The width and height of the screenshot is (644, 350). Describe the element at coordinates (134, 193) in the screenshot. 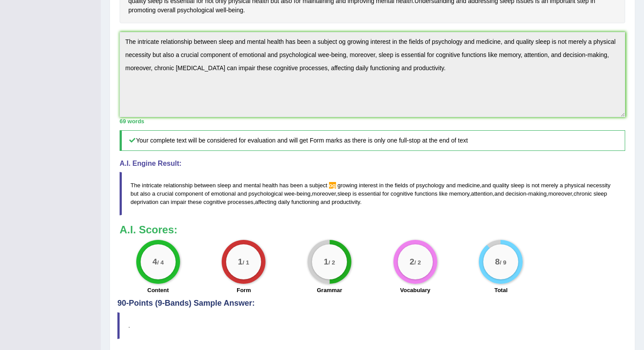

I see `span: but` at that location.